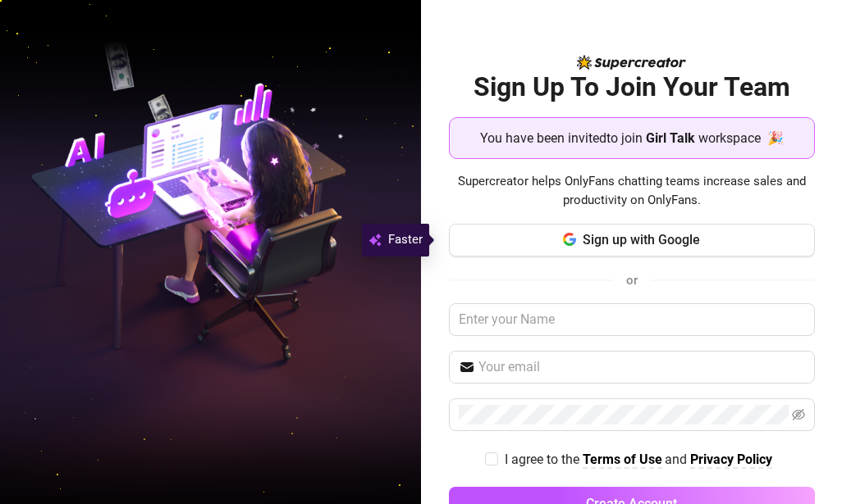 The height and width of the screenshot is (504, 842). Describe the element at coordinates (631, 63) in the screenshot. I see `img: logo-BBDzfeDw.svg` at that location.